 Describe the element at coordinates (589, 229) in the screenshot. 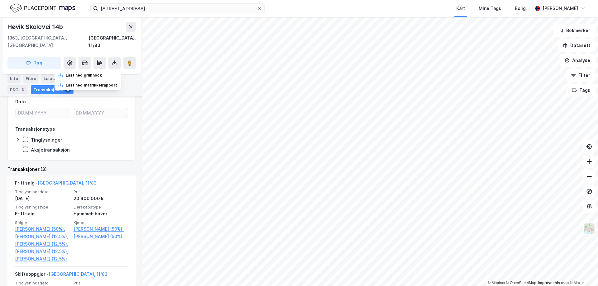

I see `img: Z` at that location.